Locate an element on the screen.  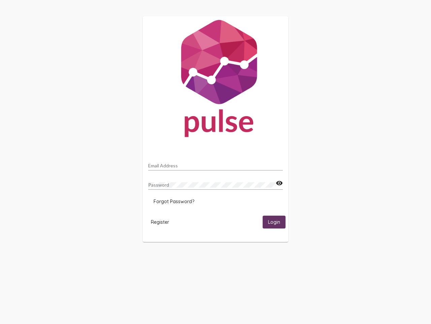
img: Pulse For Good Logo is located at coordinates (216, 80).